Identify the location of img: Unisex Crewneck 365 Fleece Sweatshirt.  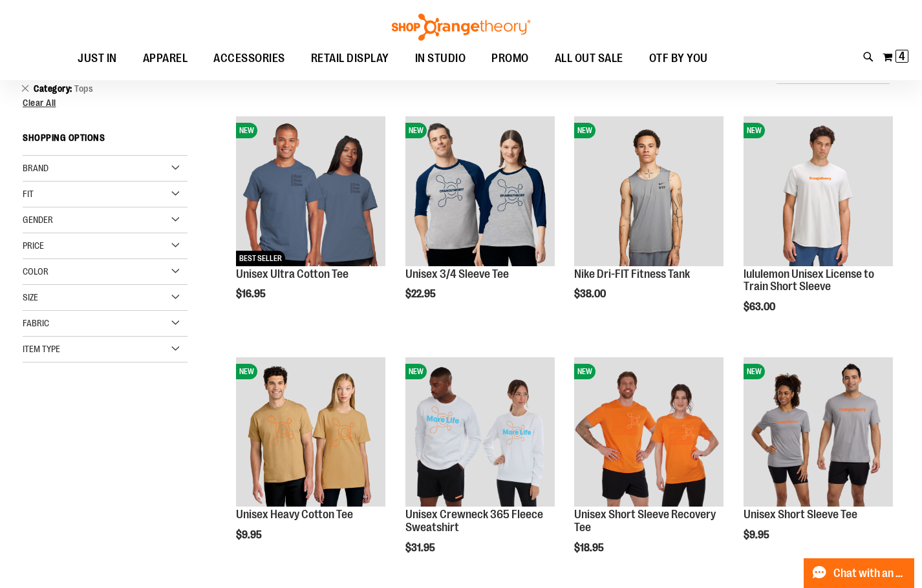
(480, 432).